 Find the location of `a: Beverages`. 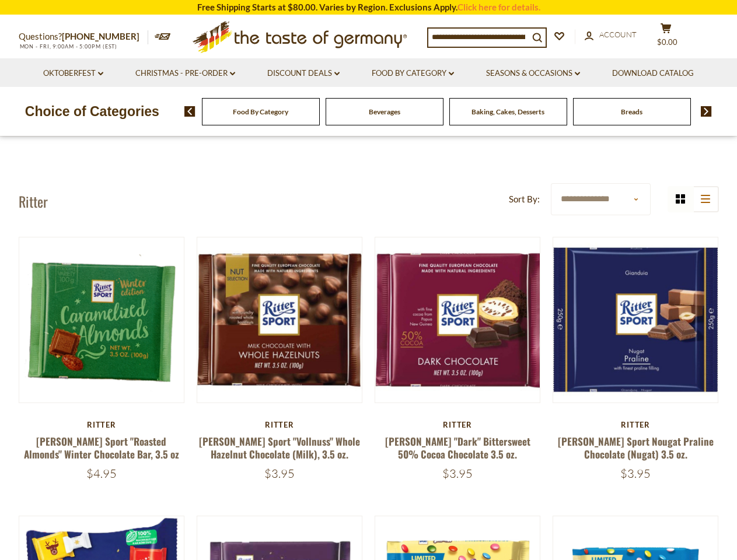

a: Beverages is located at coordinates (384, 112).